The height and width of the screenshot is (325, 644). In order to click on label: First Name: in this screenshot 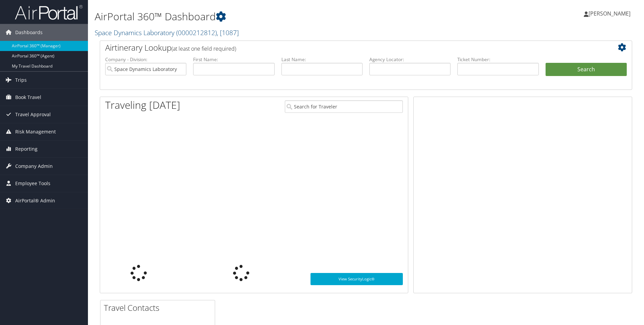, I will do `click(234, 59)`.